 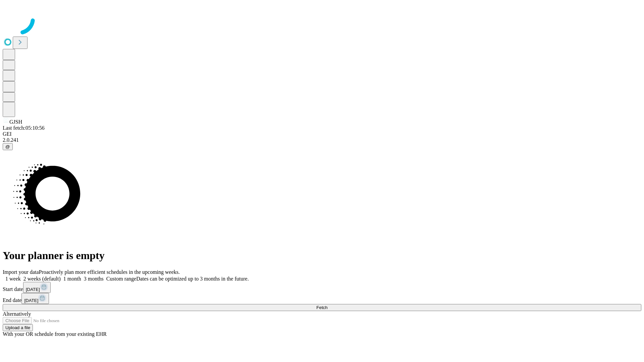 I want to click on span: Fetch, so click(x=321, y=307).